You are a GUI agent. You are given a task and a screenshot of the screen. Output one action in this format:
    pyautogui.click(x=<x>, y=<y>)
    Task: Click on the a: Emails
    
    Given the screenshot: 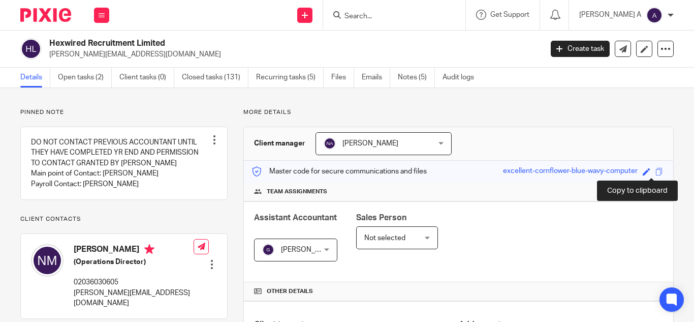 What is the action you would take?
    pyautogui.click(x=376, y=77)
    